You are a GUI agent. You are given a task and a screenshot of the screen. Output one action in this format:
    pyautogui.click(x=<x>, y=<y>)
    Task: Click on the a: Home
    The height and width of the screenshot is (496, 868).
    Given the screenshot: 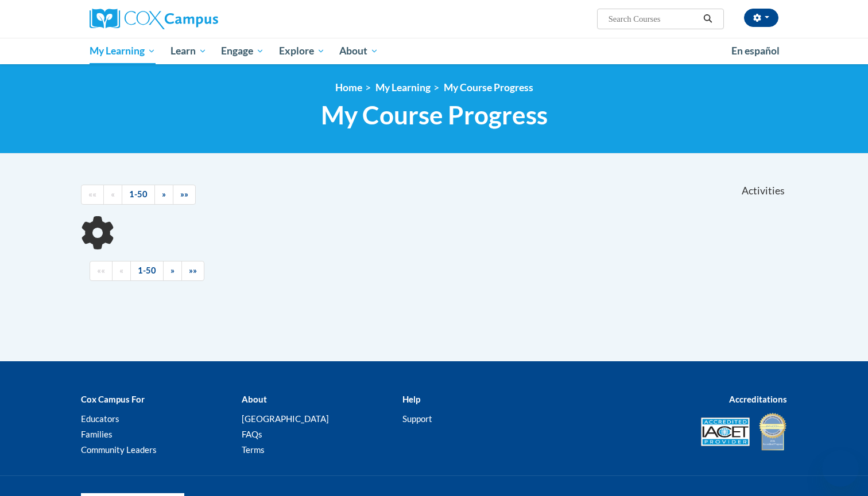 What is the action you would take?
    pyautogui.click(x=348, y=87)
    